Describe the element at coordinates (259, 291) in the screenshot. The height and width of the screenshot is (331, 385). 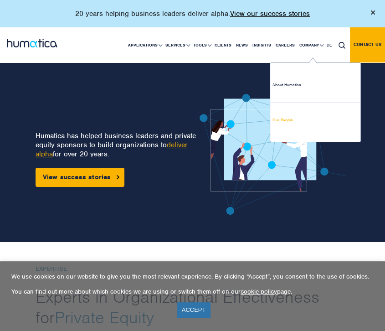
I see `a: cookie policy` at that location.